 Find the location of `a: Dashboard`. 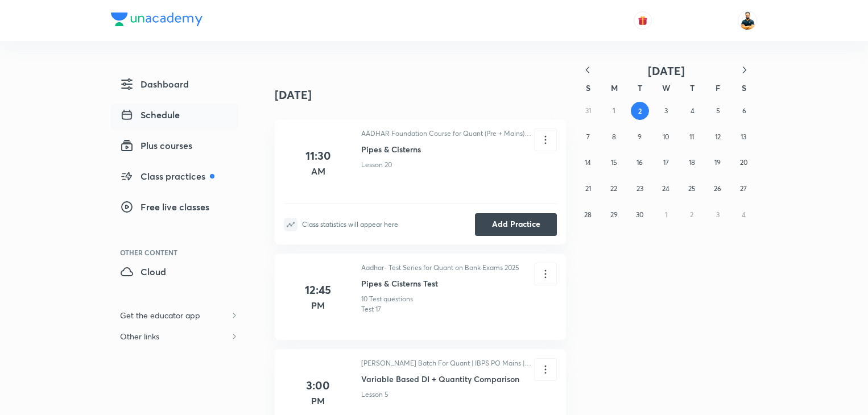

a: Dashboard is located at coordinates (175, 86).